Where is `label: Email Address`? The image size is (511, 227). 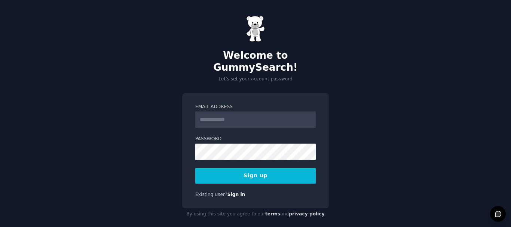 label: Email Address is located at coordinates (256, 107).